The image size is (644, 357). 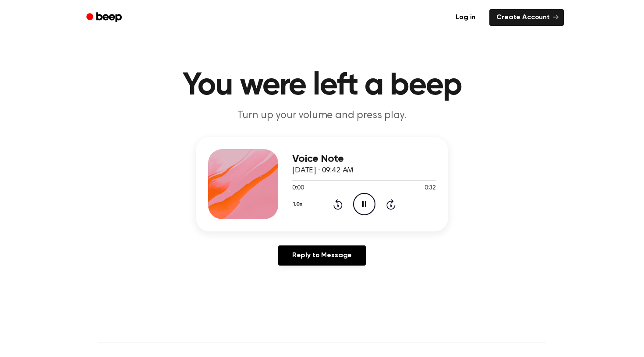 What do you see at coordinates (299, 204) in the screenshot?
I see `button: 1.0x` at bounding box center [299, 204].